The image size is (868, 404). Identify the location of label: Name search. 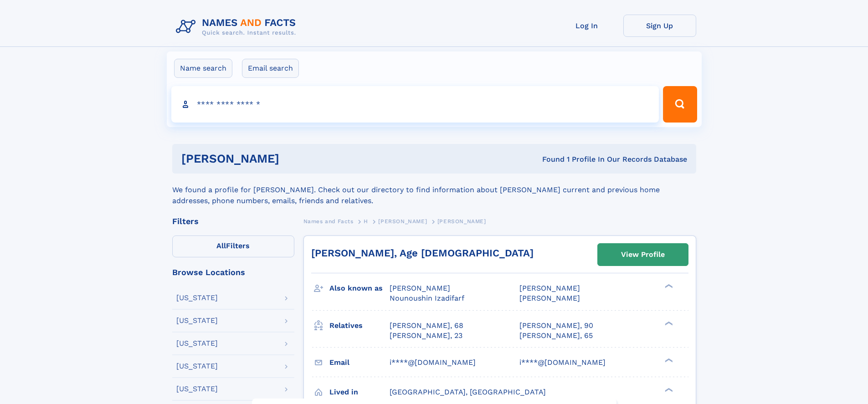
(203, 68).